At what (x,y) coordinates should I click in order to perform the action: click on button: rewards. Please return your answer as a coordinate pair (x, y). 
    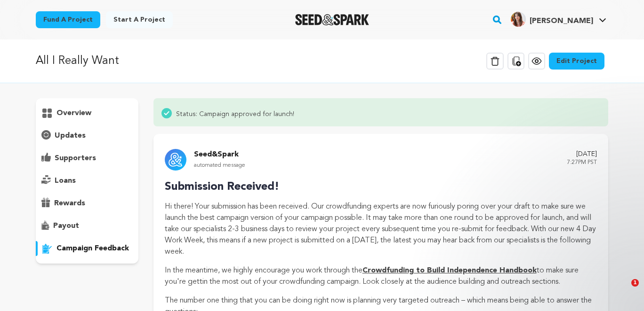
    Looking at the image, I should click on (87, 204).